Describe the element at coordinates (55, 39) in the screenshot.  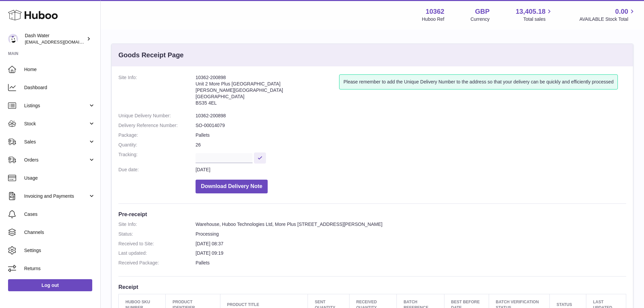
I see `div: Dash Water` at that location.